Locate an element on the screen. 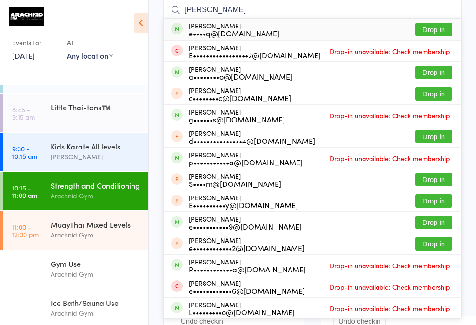  div: Any location is located at coordinates (90, 55).